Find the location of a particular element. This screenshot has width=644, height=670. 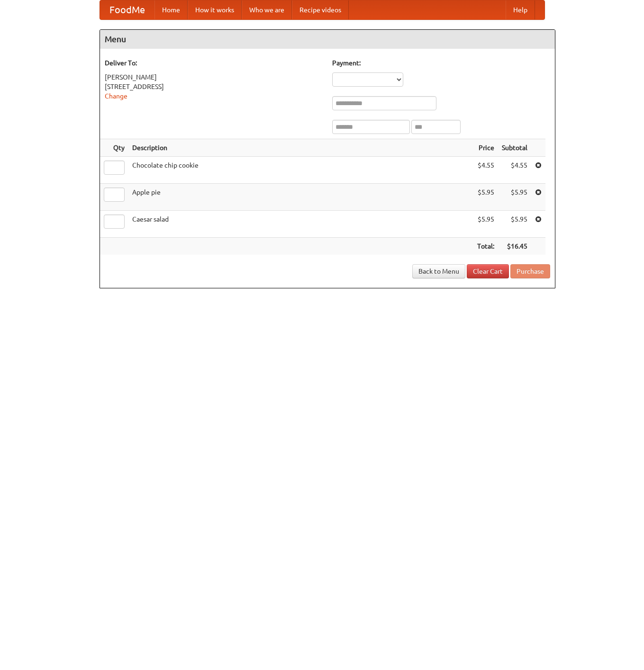

a: FoodMe is located at coordinates (127, 10).